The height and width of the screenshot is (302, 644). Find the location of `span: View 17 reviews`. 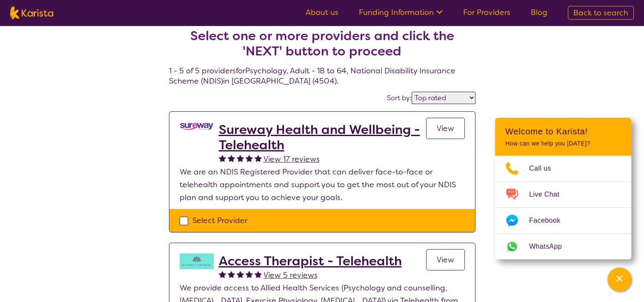

span: View 17 reviews is located at coordinates (291, 159).